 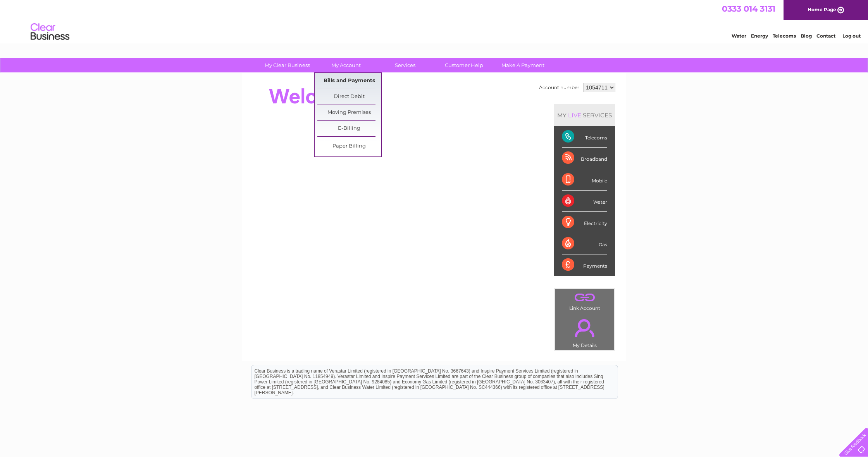 I want to click on span: 0333 014 3131, so click(x=748, y=9).